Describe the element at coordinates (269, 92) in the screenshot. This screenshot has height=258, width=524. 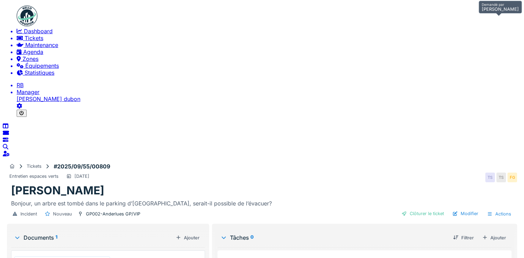
I see `div: Manager` at that location.